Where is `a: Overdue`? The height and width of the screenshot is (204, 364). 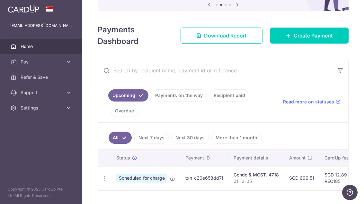 a: Overdue is located at coordinates (124, 111).